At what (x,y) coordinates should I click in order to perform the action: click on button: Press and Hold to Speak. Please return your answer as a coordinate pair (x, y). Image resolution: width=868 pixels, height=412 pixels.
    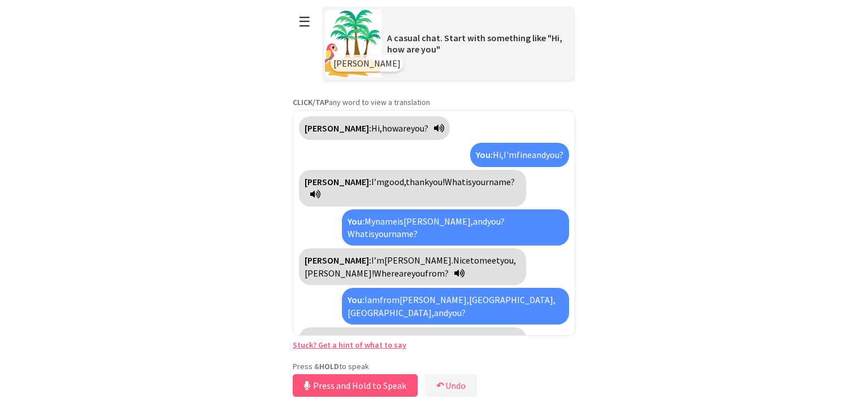
    Looking at the image, I should click on (354, 386).